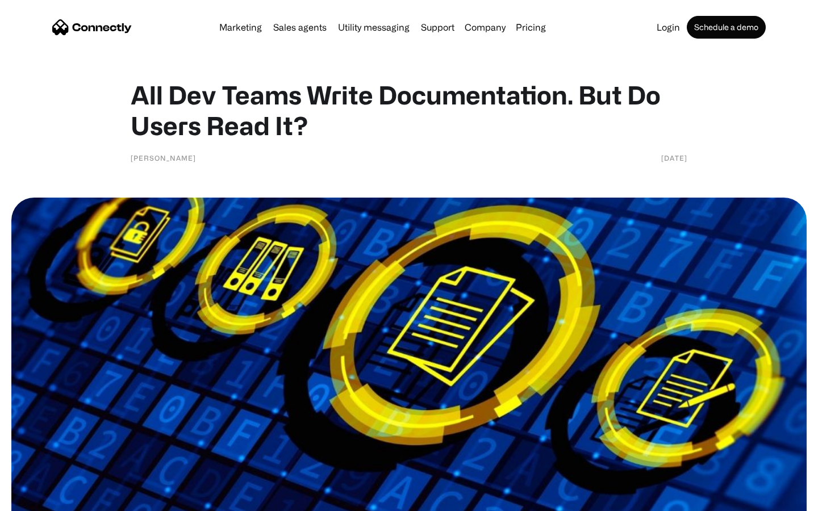 The image size is (818, 511). Describe the element at coordinates (726, 27) in the screenshot. I see `a: Schedule a demo` at that location.